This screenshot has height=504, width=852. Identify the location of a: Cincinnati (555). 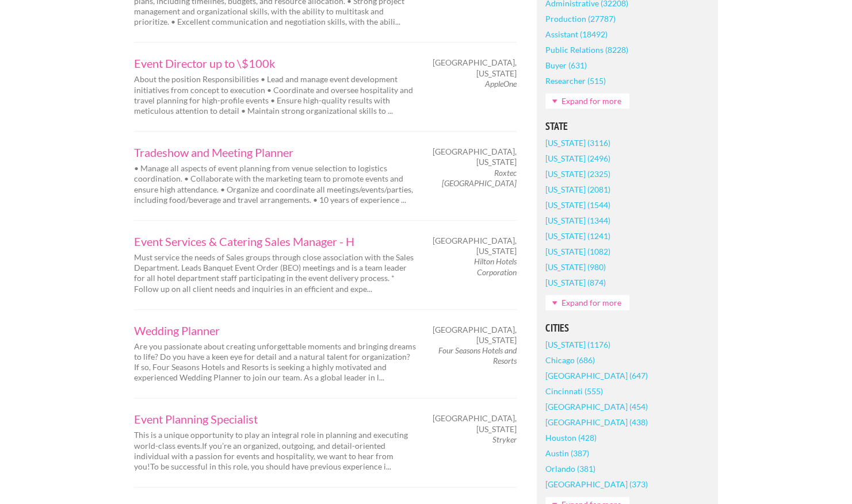
(574, 391).